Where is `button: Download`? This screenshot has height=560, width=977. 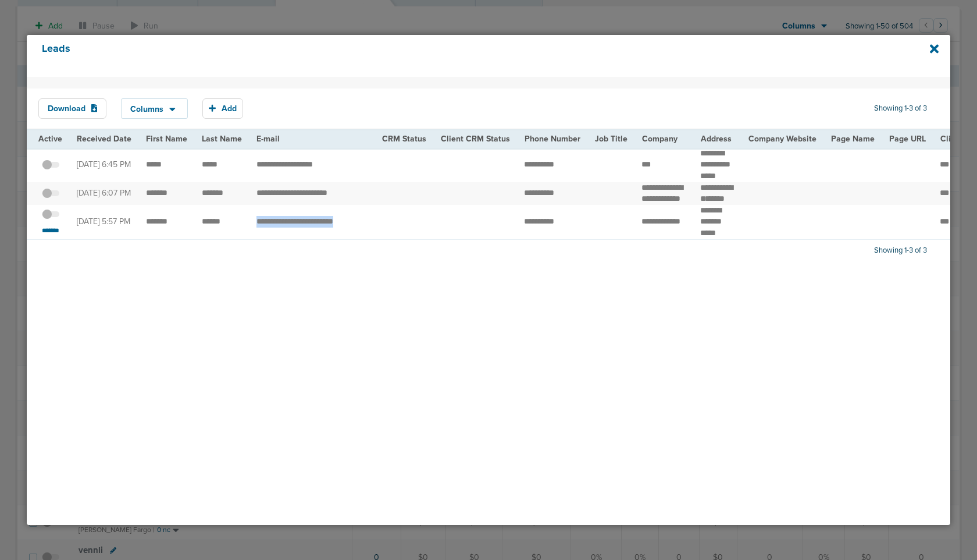 button: Download is located at coordinates (73, 108).